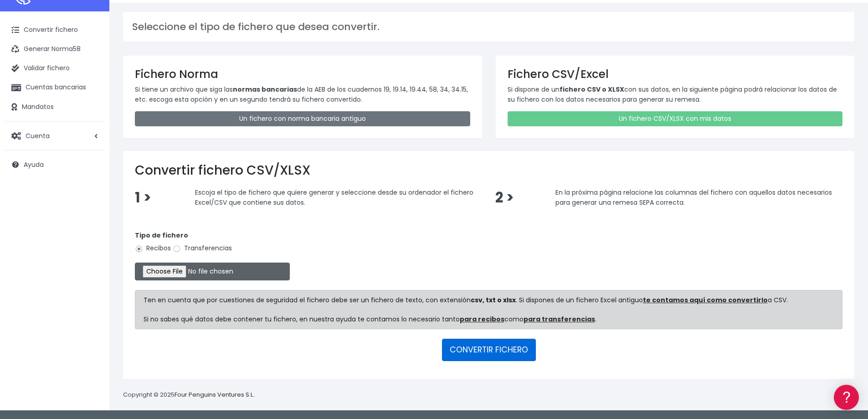 This screenshot has height=419, width=868. What do you see at coordinates (265, 89) in the screenshot?
I see `strong: normas bancarias` at bounding box center [265, 89].